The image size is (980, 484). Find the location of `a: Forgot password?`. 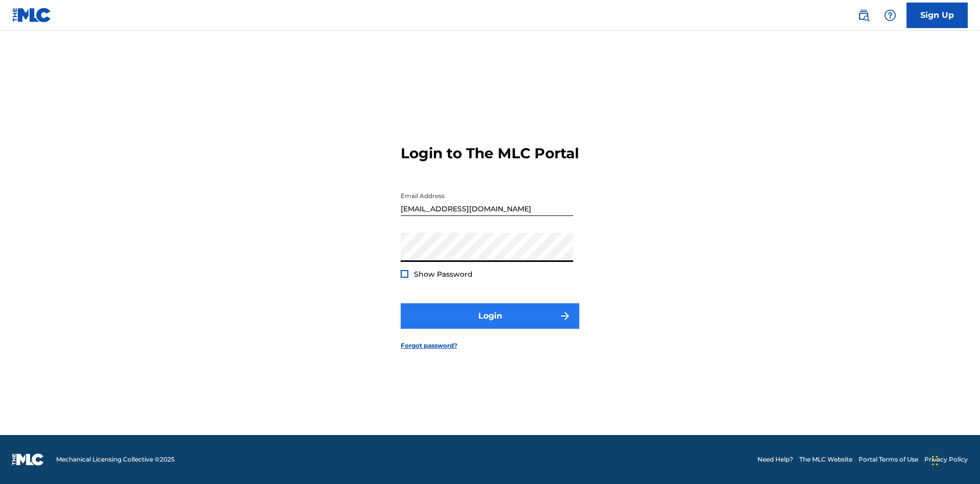

a: Forgot password? is located at coordinates (429, 346).